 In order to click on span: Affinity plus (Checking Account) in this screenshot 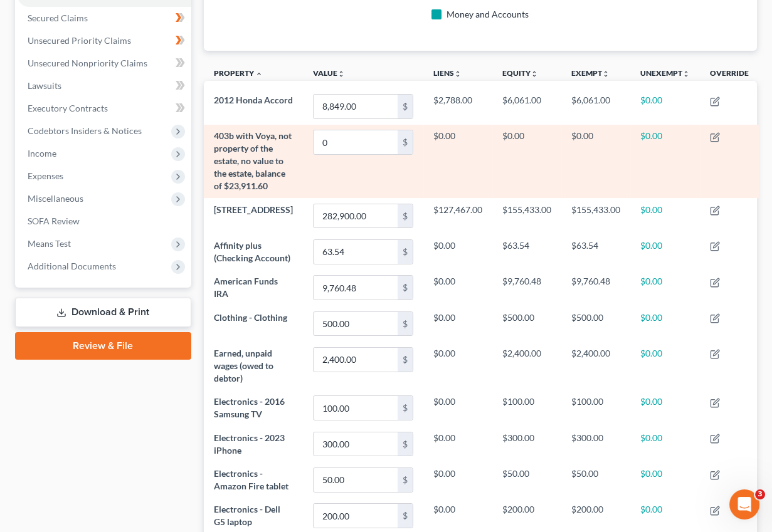, I will do `click(252, 251)`.